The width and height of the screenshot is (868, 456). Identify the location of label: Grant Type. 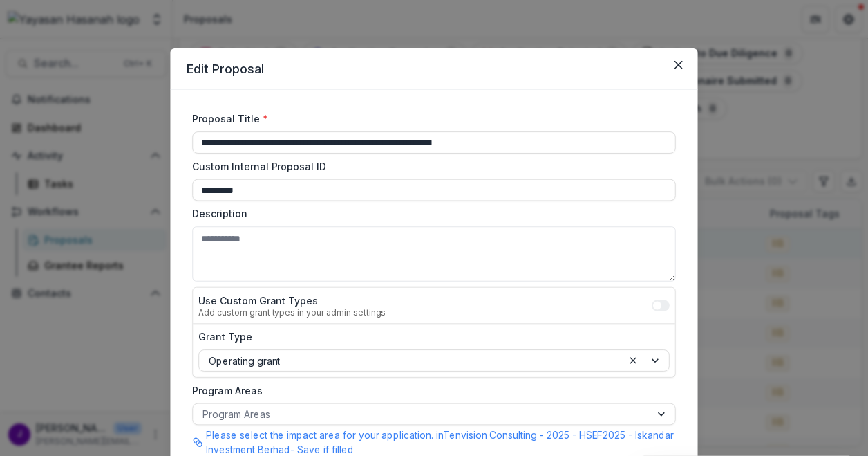
(430, 336).